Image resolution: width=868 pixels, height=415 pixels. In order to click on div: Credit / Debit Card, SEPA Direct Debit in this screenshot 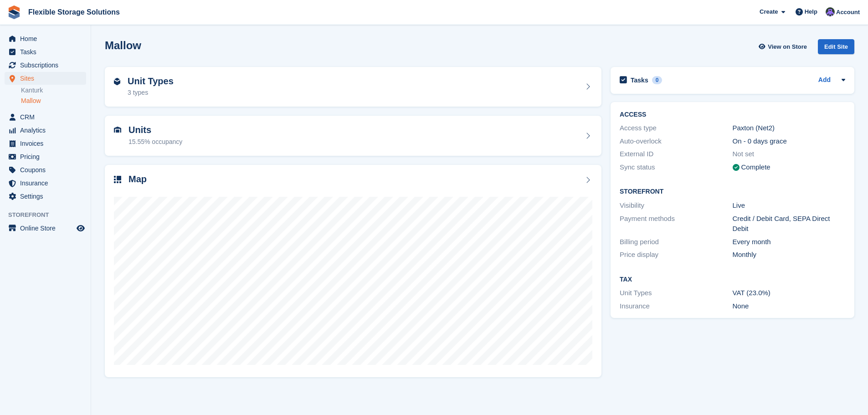, I will do `click(789, 224)`.